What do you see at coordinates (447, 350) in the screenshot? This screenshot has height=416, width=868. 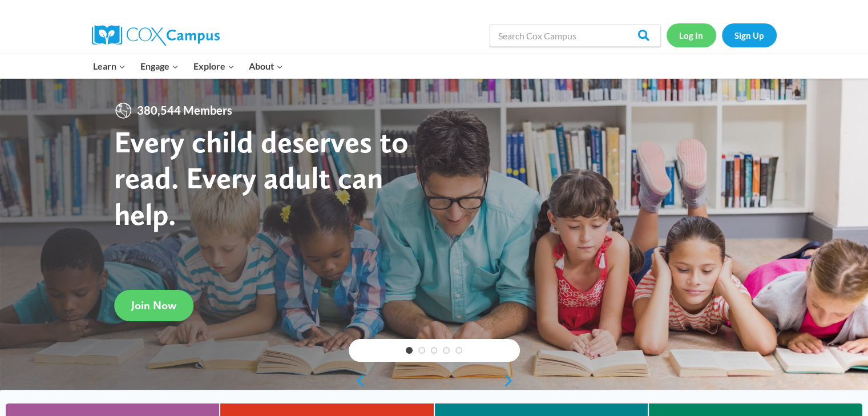 I see `a: 4` at bounding box center [447, 350].